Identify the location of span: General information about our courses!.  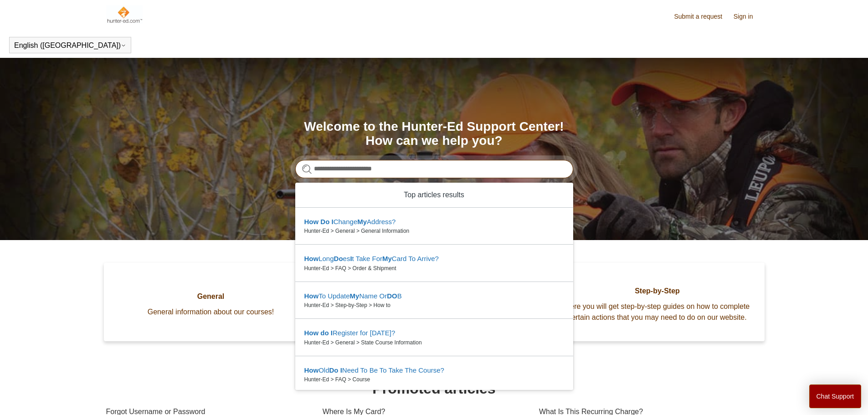
(211, 312).